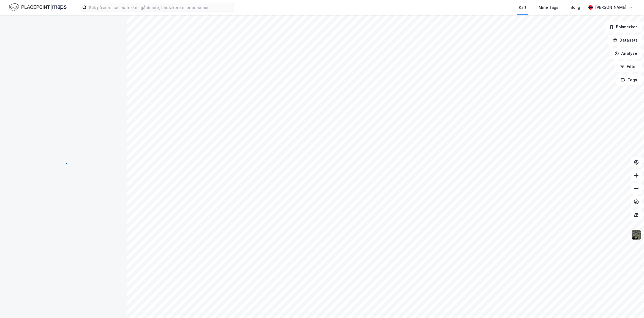 The height and width of the screenshot is (318, 644). What do you see at coordinates (629, 80) in the screenshot?
I see `button: Tags` at bounding box center [629, 80].